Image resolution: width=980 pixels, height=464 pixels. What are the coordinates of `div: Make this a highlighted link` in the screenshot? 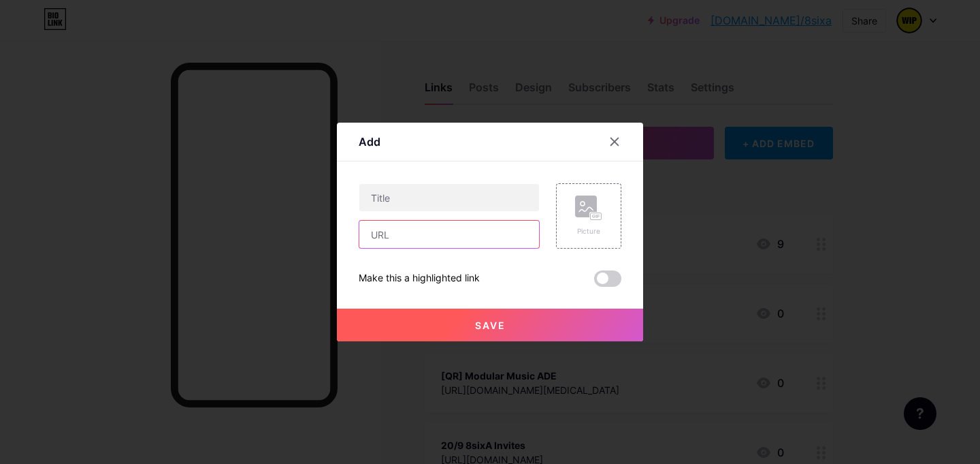 It's located at (419, 278).